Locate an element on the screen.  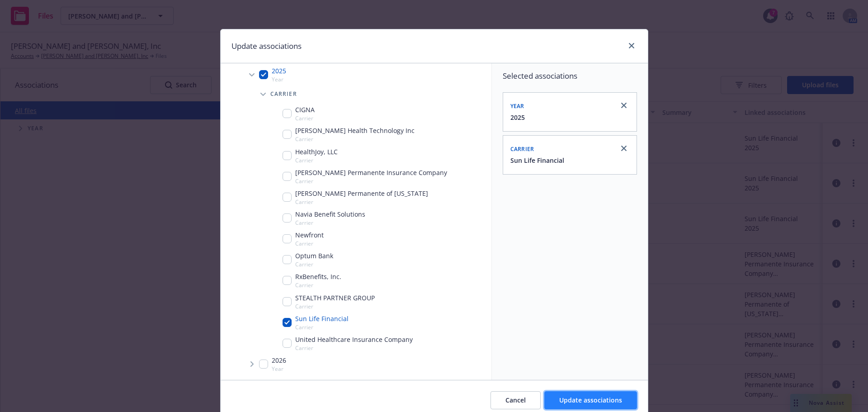
span: United Healthcare Insurance Company is located at coordinates (354, 339).